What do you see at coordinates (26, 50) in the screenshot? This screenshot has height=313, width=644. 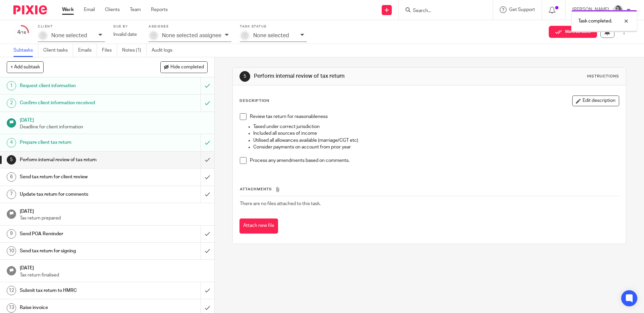 I see `a: Subtasks` at bounding box center [26, 50].